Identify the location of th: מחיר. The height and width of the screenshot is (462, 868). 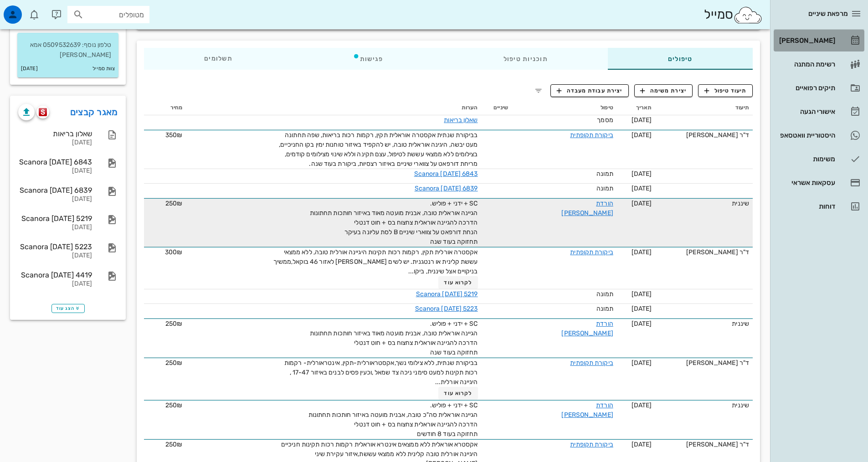
(165, 108).